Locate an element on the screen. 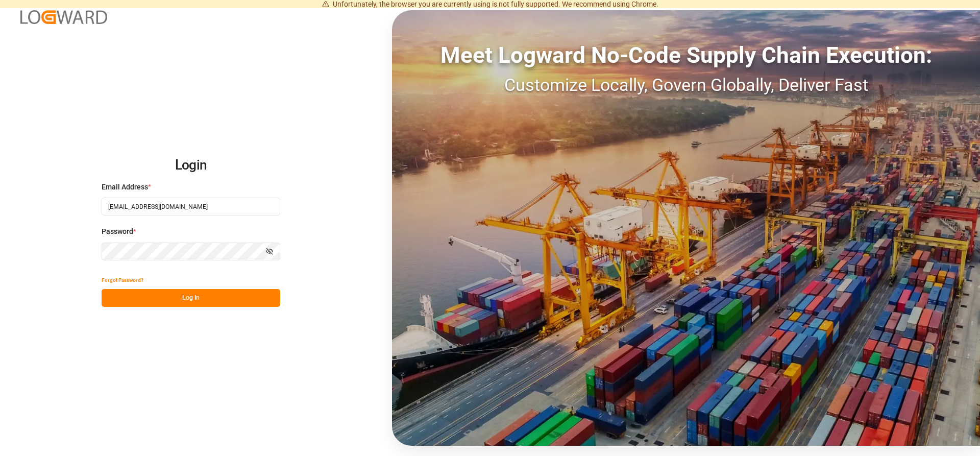  span: Email Address is located at coordinates (125, 187).